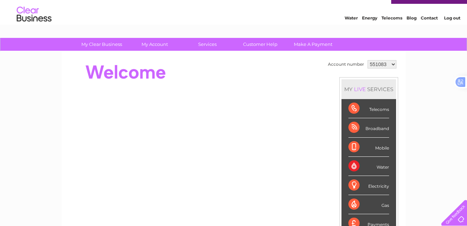  Describe the element at coordinates (369, 166) in the screenshot. I see `div: Water` at that location.